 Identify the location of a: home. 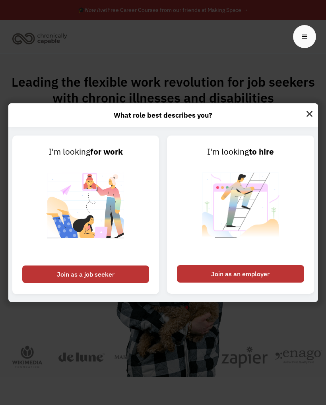
(41, 38).